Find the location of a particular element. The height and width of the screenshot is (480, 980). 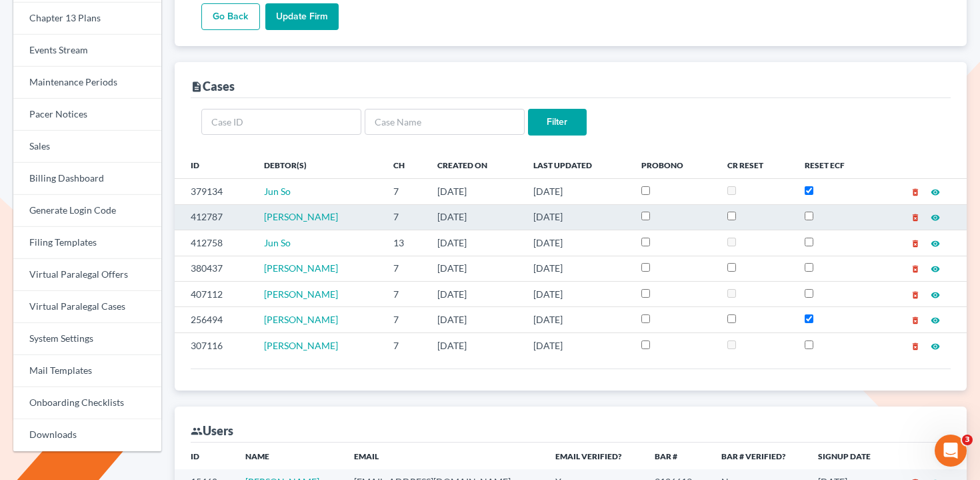

th: Bar # is located at coordinates (677, 456).